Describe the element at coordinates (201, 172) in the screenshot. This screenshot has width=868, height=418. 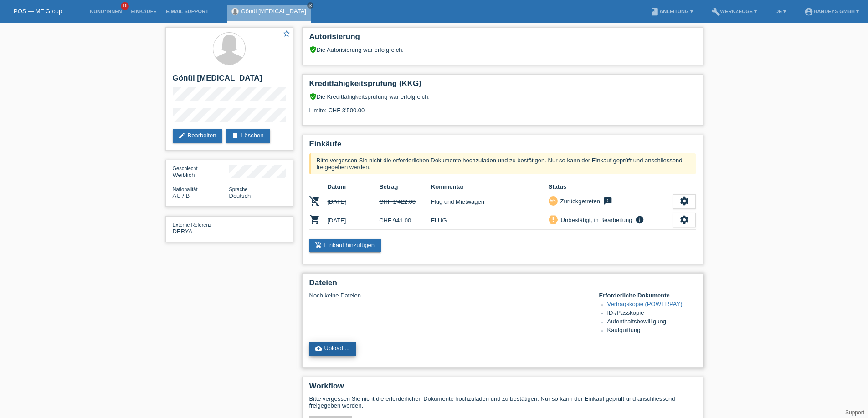
I see `div: Weiblich` at that location.